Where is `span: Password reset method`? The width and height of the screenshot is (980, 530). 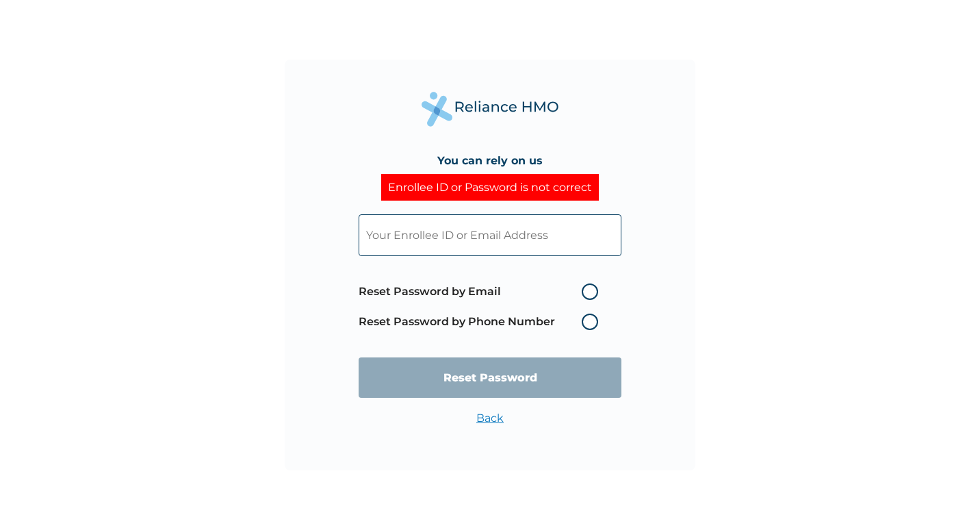
span: Password reset method is located at coordinates (482, 307).